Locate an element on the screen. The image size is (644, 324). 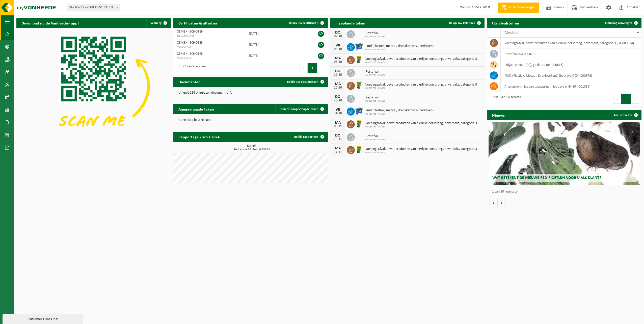
span: 2024: 37,360 m3 - 2025: 29,680 m3 is located at coordinates (252, 149).